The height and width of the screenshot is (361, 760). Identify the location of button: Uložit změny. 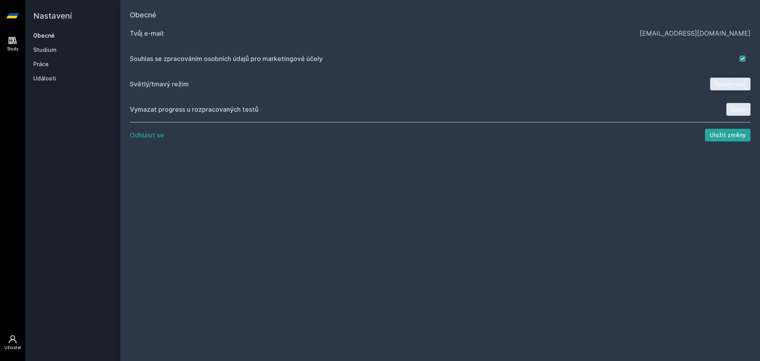
(728, 135).